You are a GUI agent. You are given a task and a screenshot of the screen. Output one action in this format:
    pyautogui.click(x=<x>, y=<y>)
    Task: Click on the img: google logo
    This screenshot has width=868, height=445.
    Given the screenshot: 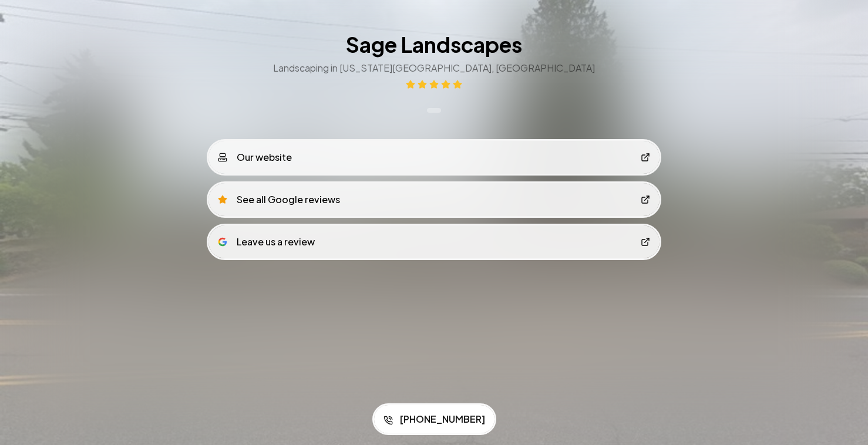 What is the action you would take?
    pyautogui.click(x=223, y=242)
    